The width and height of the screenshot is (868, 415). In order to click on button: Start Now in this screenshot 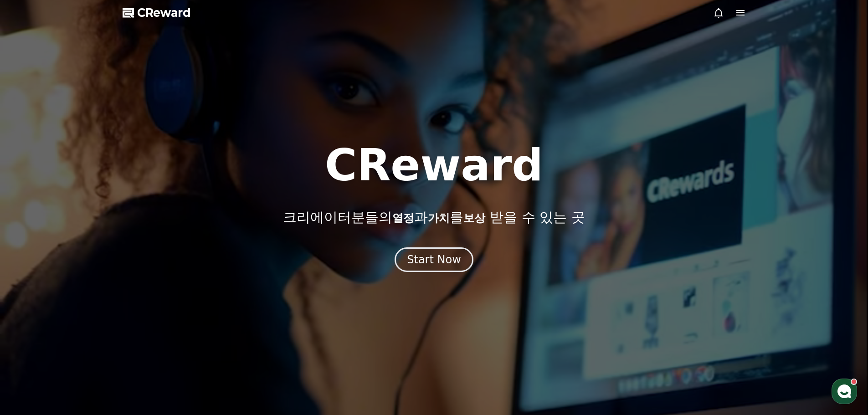, I will do `click(434, 260)`.